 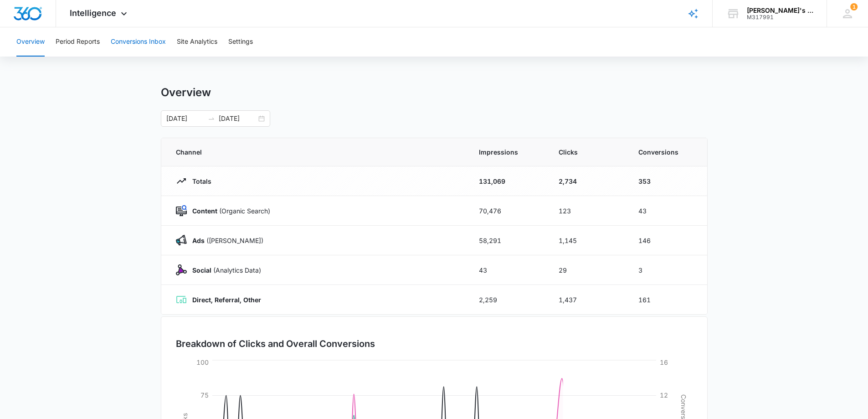 I want to click on p: (Organic Search), so click(x=228, y=211).